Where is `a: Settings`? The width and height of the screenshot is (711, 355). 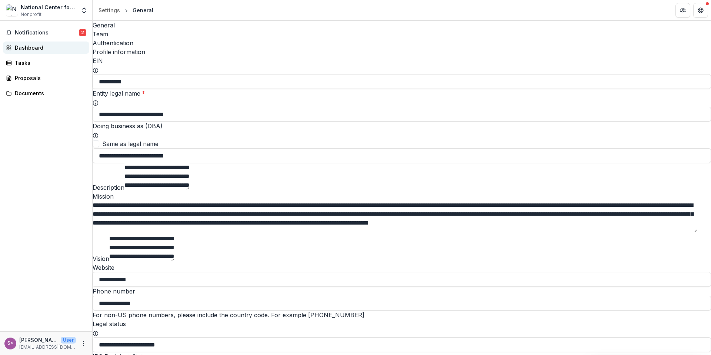 a: Settings is located at coordinates (109, 10).